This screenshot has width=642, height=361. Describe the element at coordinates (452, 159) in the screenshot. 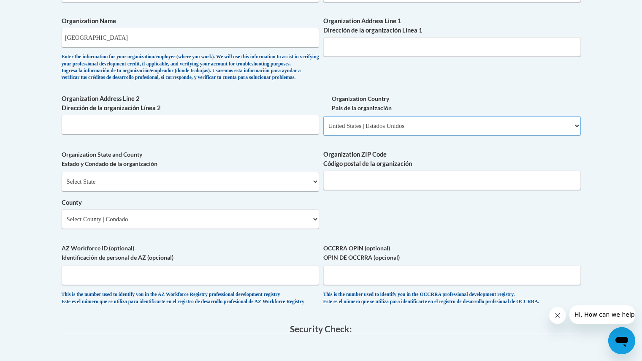

I see `label: Organization ZIP Code Código postal de la organización` at that location.